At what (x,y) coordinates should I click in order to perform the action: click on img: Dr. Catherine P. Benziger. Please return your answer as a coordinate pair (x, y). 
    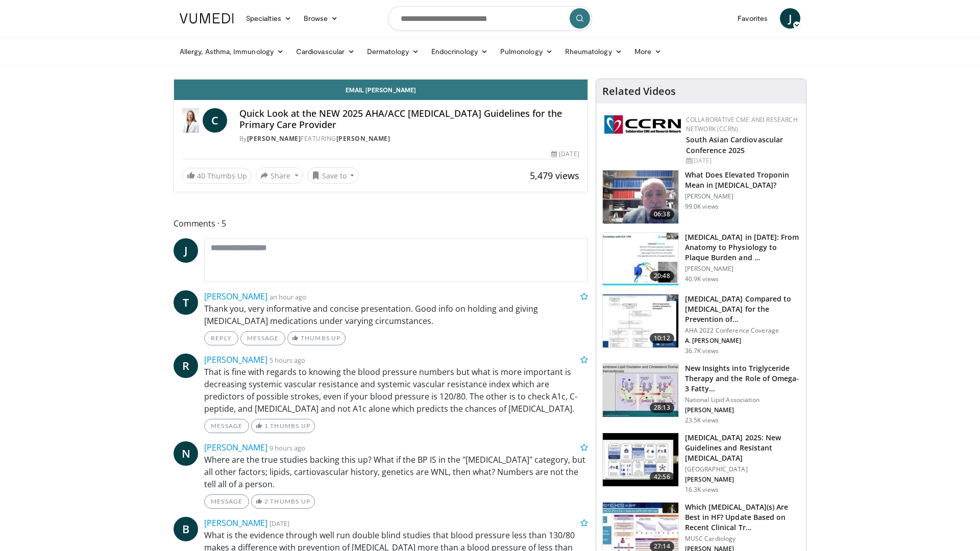
    Looking at the image, I should click on (190, 120).